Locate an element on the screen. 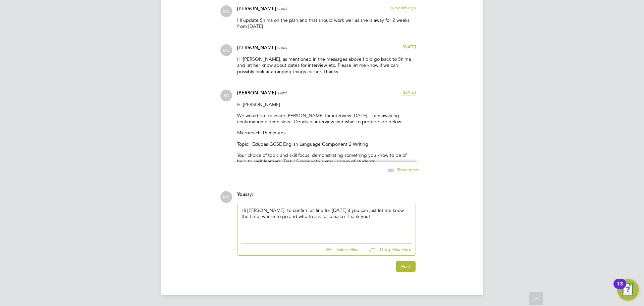 The height and width of the screenshot is (306, 644). button: Open Resource Center, 13 new notifications is located at coordinates (628, 289).